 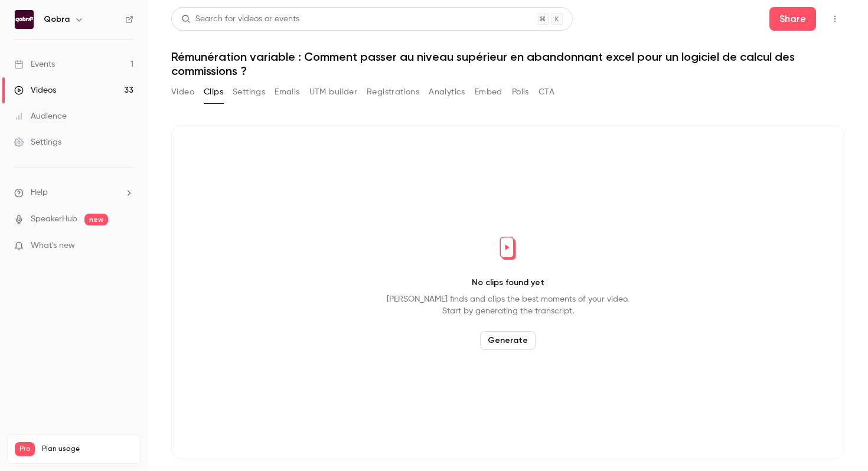 What do you see at coordinates (38, 143) in the screenshot?
I see `div: Settings` at bounding box center [38, 143].